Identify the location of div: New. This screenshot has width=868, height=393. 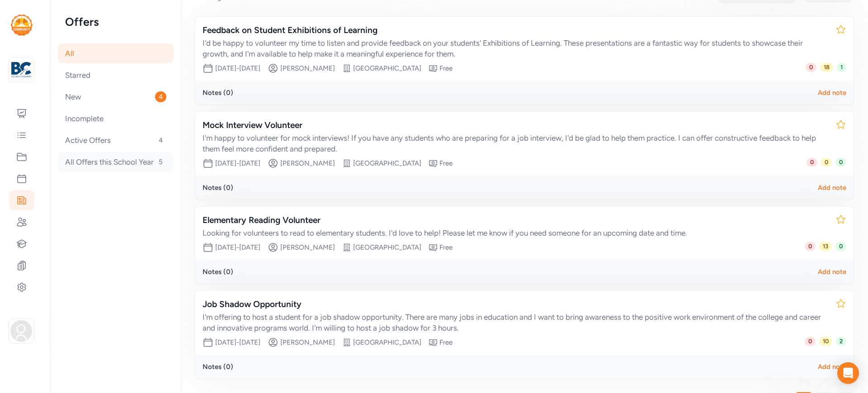
(116, 97).